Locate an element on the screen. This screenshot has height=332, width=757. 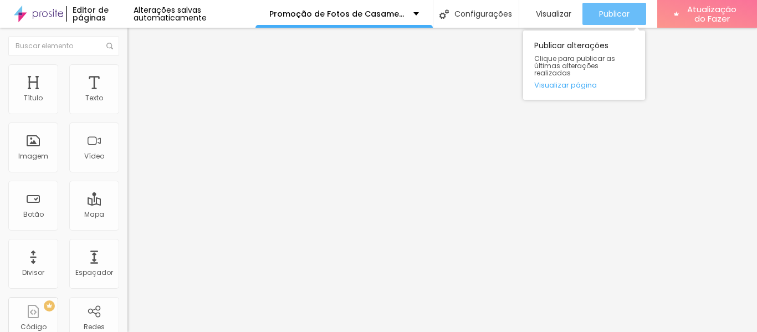
font: Título is located at coordinates (33, 98).